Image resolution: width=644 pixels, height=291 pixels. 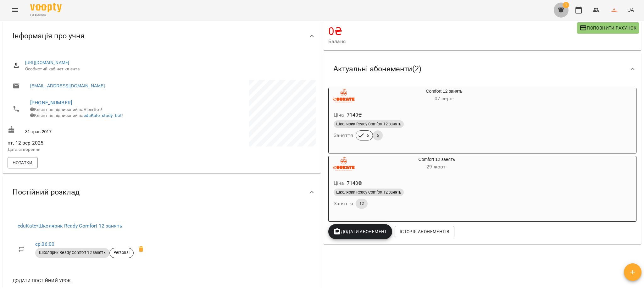 What do you see at coordinates (23, 163) in the screenshot?
I see `button: Нотатки` at bounding box center [23, 163].